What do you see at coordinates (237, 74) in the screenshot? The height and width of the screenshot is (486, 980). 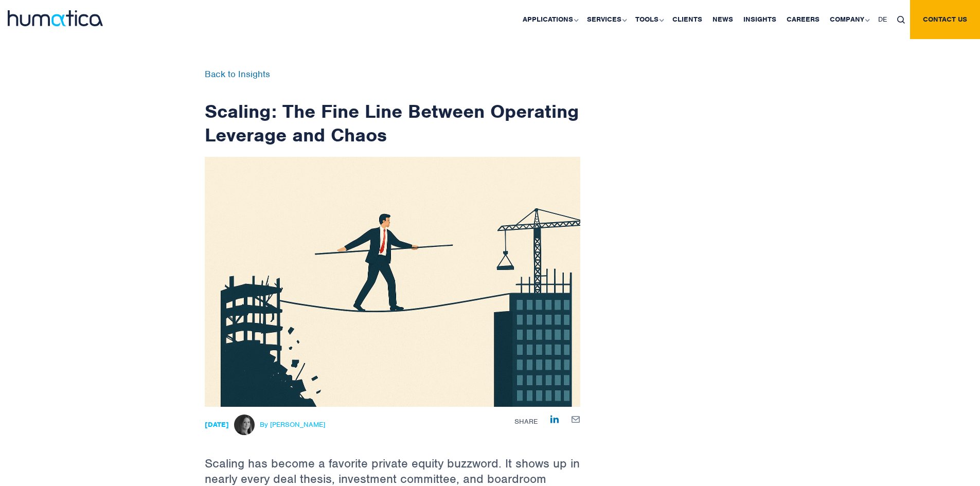 I see `a: Back to Insights` at bounding box center [237, 74].